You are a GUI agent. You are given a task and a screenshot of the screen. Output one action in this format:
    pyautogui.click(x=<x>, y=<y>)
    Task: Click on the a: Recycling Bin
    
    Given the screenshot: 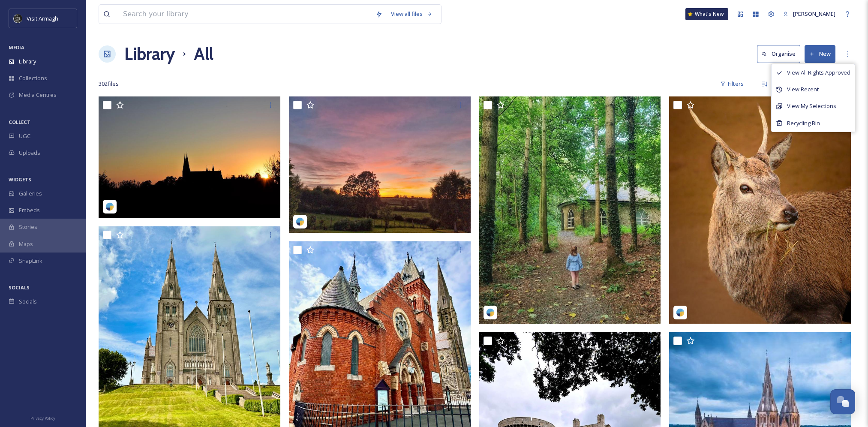 What is the action you would take?
    pyautogui.click(x=813, y=123)
    